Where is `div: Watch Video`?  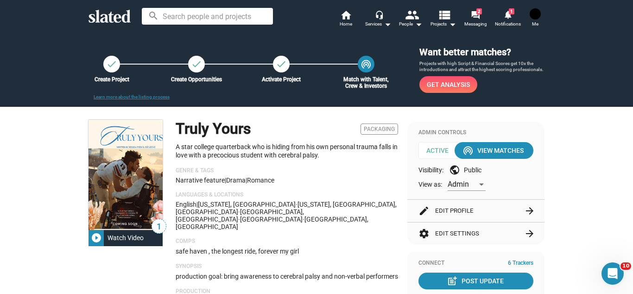 div: Watch Video is located at coordinates (126, 237).